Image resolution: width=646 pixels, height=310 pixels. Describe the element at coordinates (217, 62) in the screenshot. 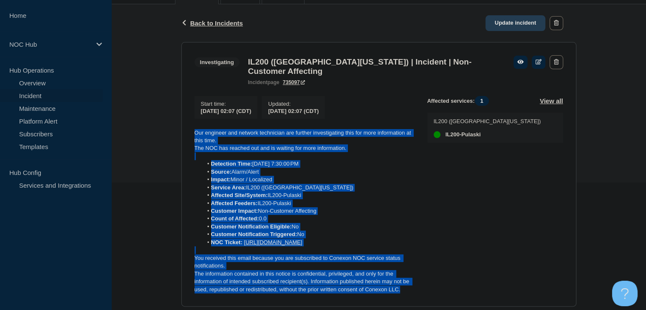

I see `span: Investigating` at that location.